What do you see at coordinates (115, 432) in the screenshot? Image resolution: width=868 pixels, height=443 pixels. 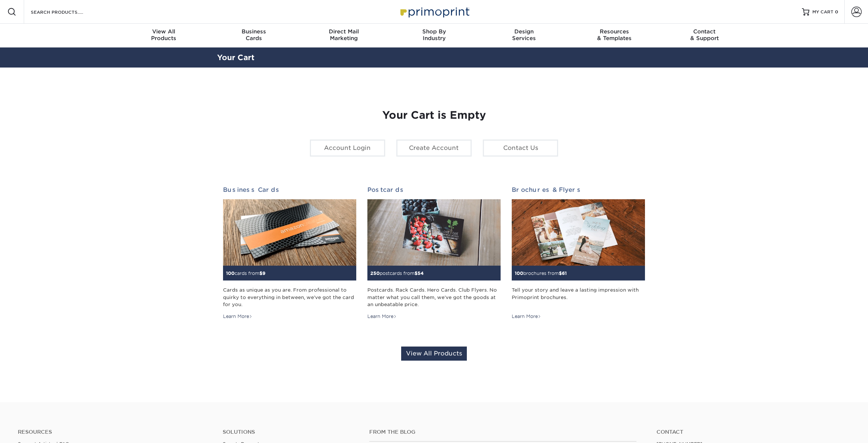 I see `h4: Resources` at bounding box center [115, 432].